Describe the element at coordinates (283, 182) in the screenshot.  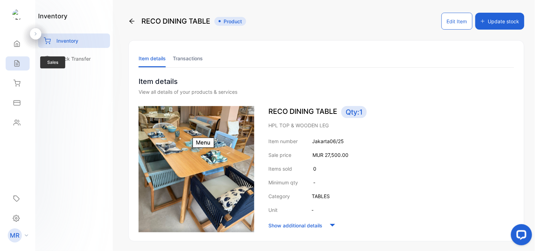
I see `p: Minimum qty` at that location.